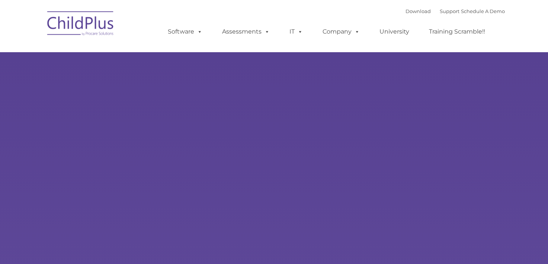  I want to click on a: Download, so click(418, 11).